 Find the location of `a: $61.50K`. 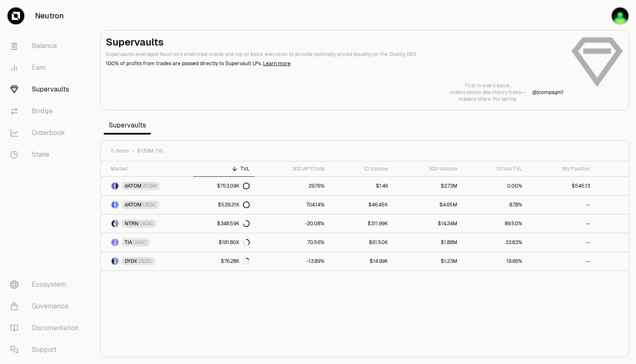

a: $61.50K is located at coordinates (361, 242).